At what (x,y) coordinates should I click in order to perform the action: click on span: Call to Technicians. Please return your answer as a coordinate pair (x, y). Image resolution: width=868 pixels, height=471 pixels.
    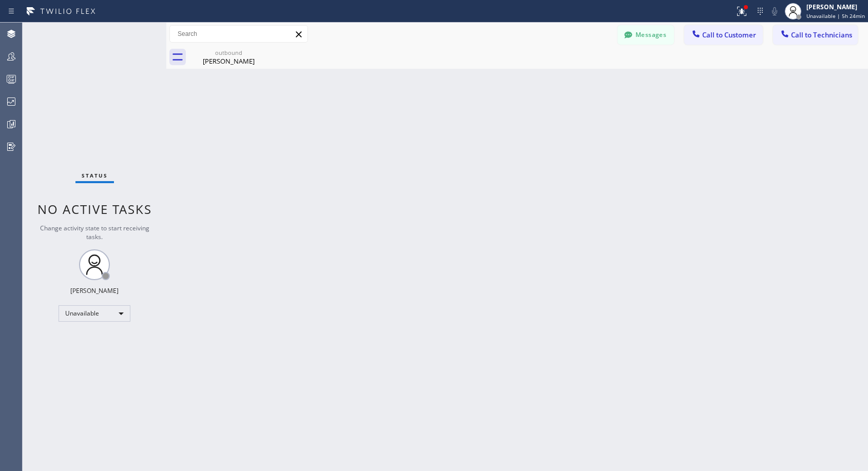
    Looking at the image, I should click on (821, 35).